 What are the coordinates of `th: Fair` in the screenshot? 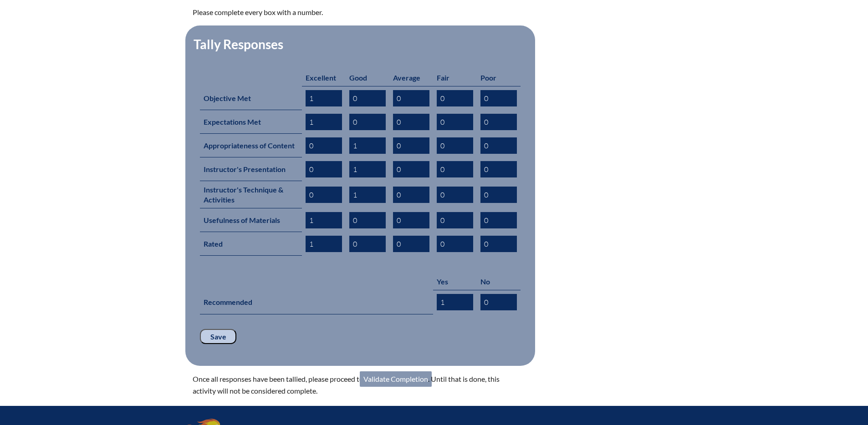 It's located at (455, 78).